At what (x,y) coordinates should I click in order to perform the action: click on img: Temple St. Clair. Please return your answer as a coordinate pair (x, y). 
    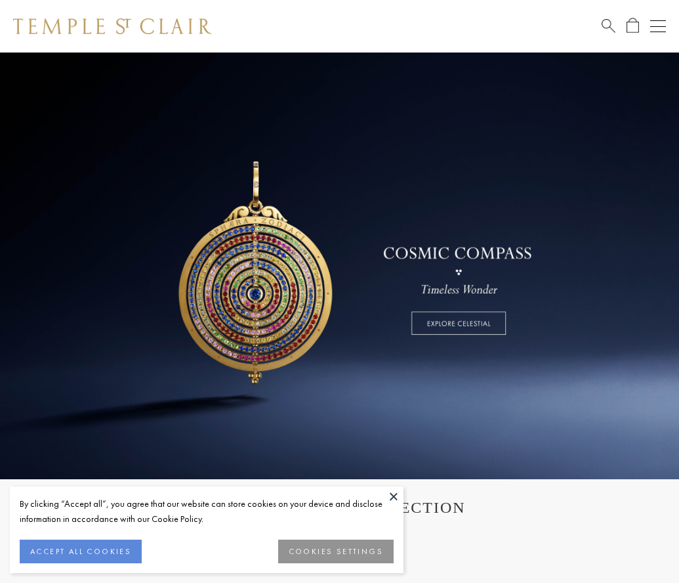
    Looking at the image, I should click on (112, 26).